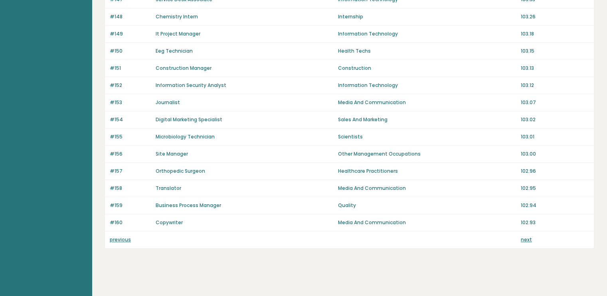  Describe the element at coordinates (130, 205) in the screenshot. I see `p: #159` at that location.